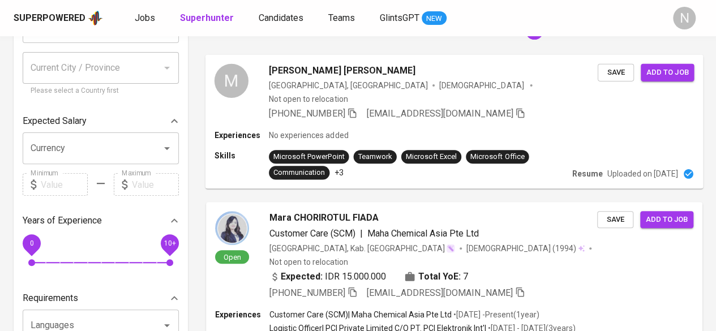  I want to click on div: M, so click(232, 80).